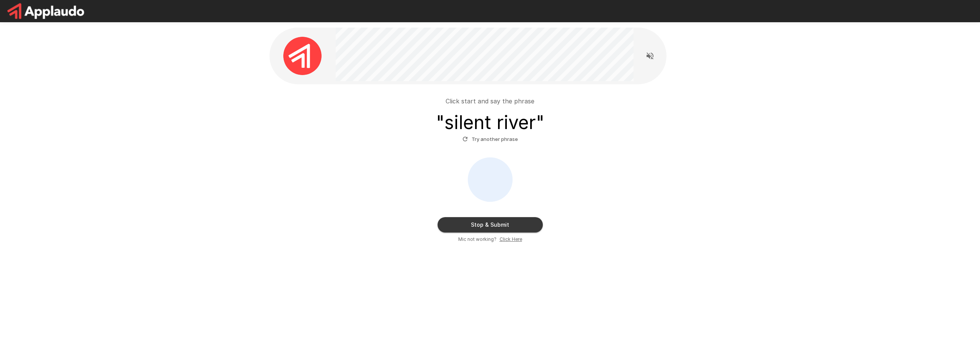 This screenshot has height=355, width=980. I want to click on img: applaudo_avatar.png, so click(302, 56).